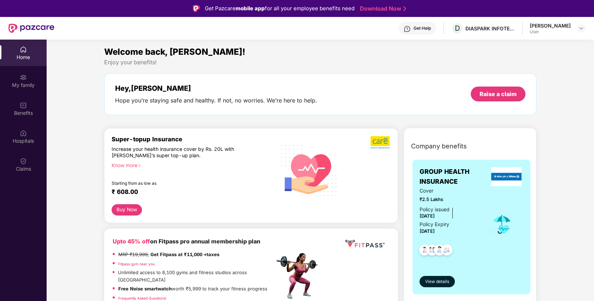  Describe the element at coordinates (23, 77) in the screenshot. I see `img: svg+xml;base64,PHN2ZyB3aWR0aD0iMjAiIGhlaWdodD0iMjAiIHZpZXdCb3g9IjAgMCAyMCAyMCIgZmlsbD0ibm9uZSIgeG...` at that location.